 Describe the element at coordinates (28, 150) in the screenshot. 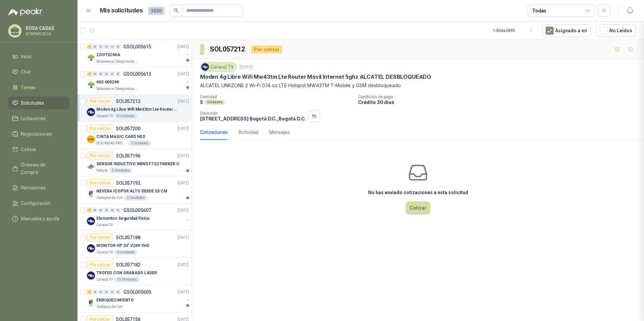

I see `span: Cotizar` at that location.